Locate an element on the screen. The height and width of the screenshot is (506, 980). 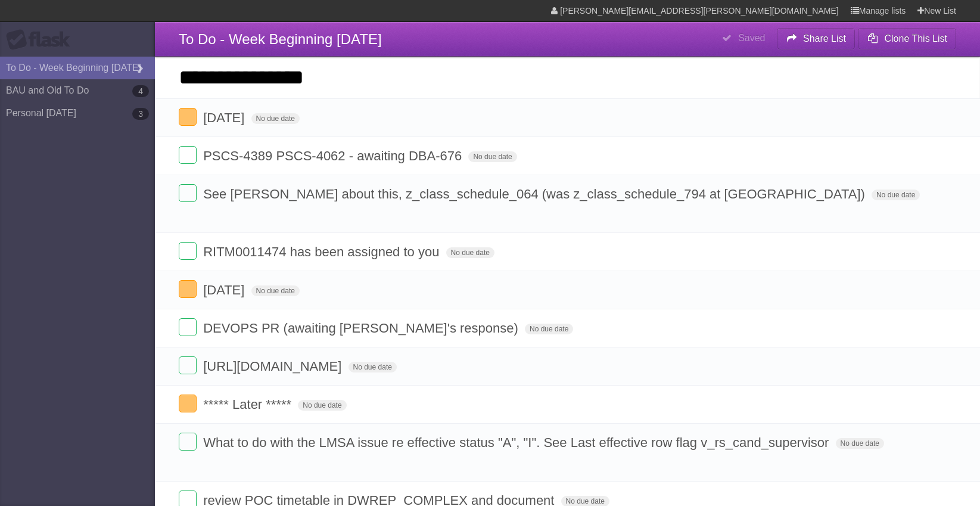
div: Flask is located at coordinates (42, 40).